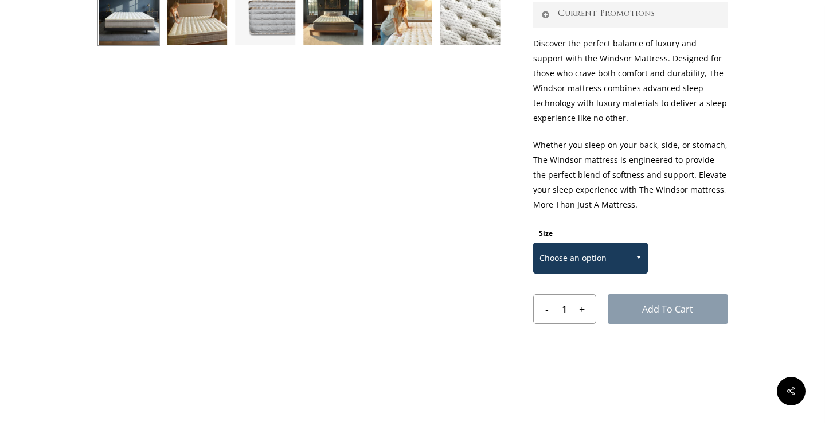  Describe the element at coordinates (545, 233) in the screenshot. I see `label: Size` at that location.